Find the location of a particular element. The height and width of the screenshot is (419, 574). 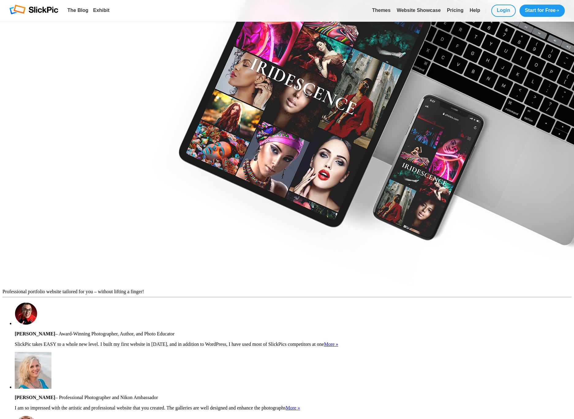

div: Professional portfolio website tailored for you – without lifting a finger! is located at coordinates (287, 292).